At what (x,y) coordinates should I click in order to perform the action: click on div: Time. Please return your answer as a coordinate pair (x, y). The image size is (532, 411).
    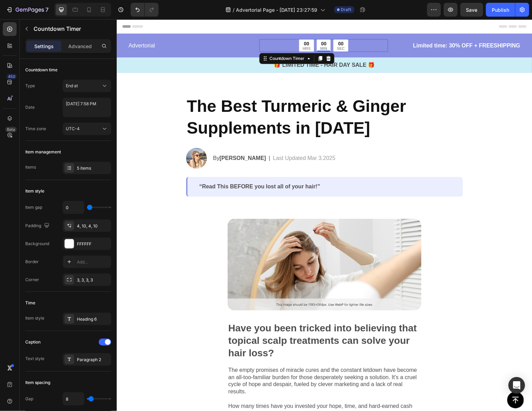
    Looking at the image, I should click on (30, 303).